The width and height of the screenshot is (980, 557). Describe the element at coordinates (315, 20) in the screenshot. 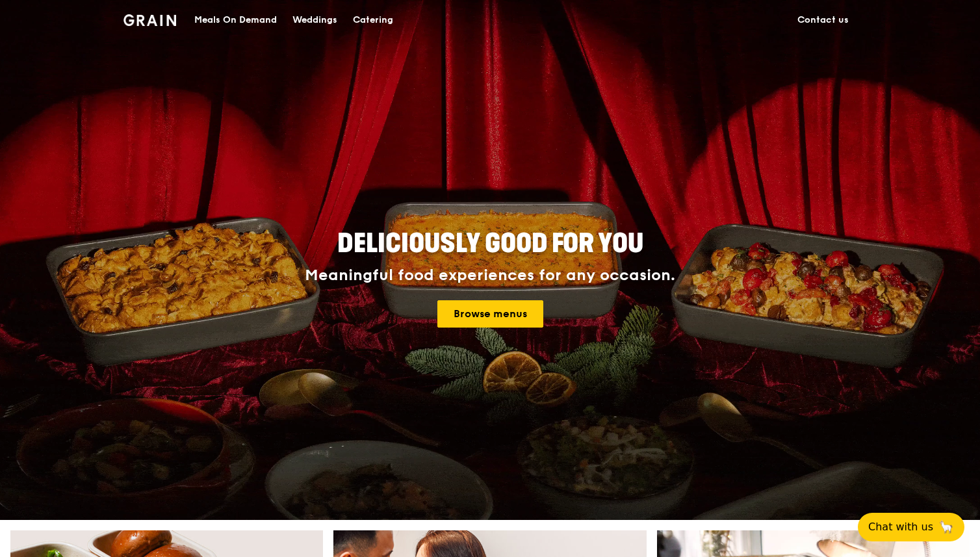

I see `a: Weddings` at that location.